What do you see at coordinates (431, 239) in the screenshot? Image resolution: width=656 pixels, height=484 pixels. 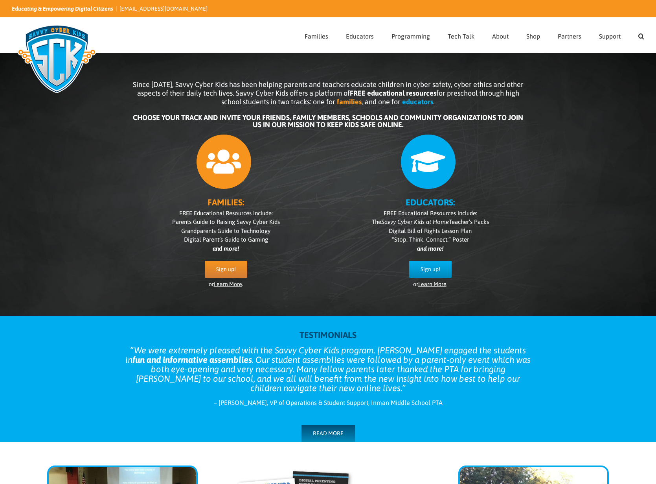 I see `span: “Stop. Think. Connect.” Poster` at bounding box center [431, 239].